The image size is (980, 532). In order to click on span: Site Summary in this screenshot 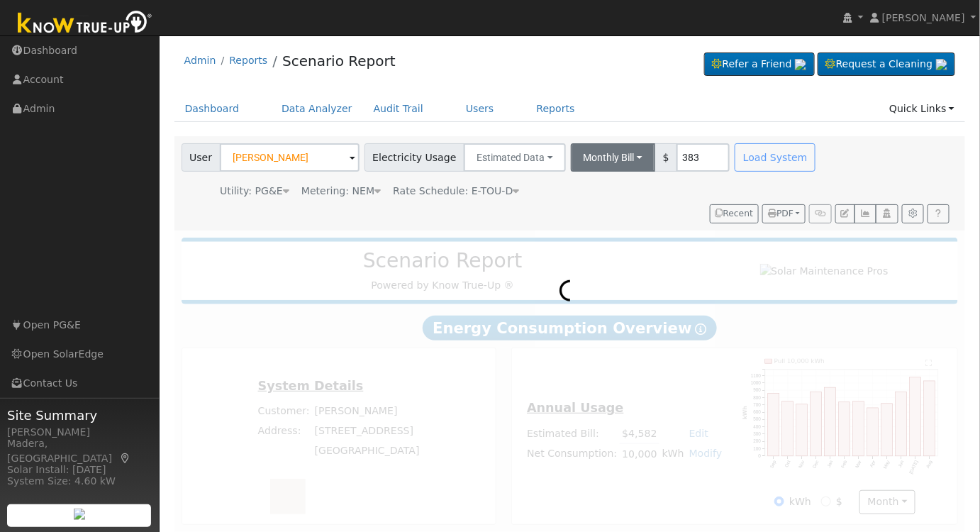, I will do `click(80, 415)`.